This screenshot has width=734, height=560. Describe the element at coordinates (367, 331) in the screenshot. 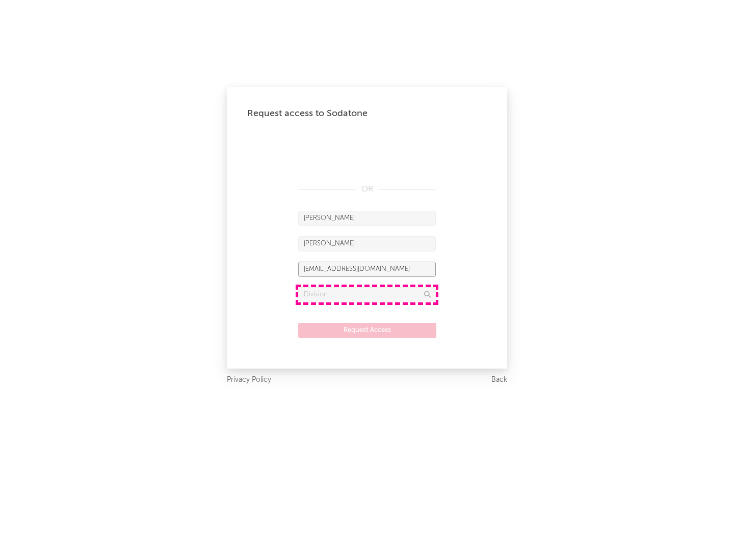

I see `button: Request Access` at that location.